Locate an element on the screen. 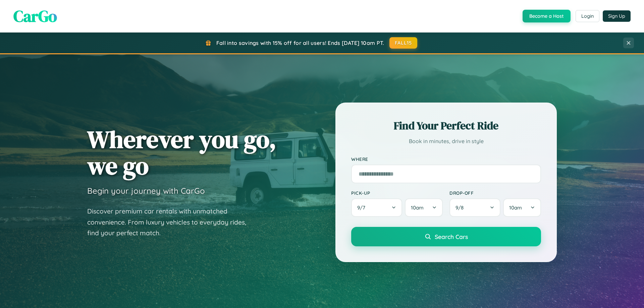 The image size is (644, 308). p: Discover premium car rentals with unmatched convenience. From luxury vehicles to everyday rides, ... is located at coordinates (171, 222).